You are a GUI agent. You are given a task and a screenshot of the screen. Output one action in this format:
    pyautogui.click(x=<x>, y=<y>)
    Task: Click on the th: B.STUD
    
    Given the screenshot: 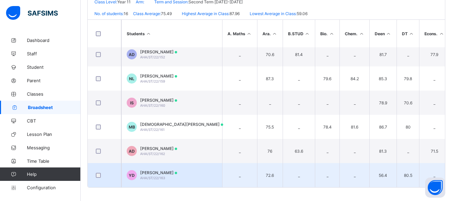 What is the action you would take?
    pyautogui.click(x=299, y=34)
    